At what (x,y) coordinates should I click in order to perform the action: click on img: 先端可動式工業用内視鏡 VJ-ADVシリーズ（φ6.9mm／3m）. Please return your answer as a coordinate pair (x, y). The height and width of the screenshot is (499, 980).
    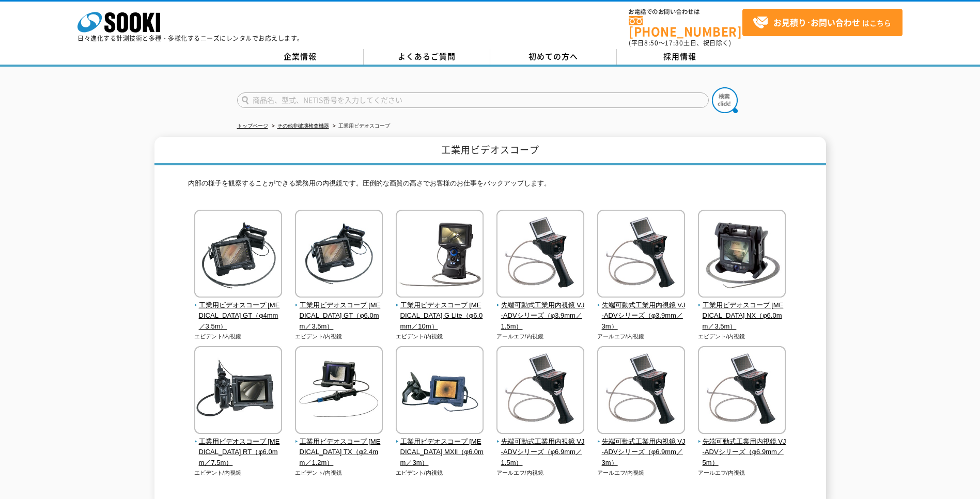
    Looking at the image, I should click on (641, 391).